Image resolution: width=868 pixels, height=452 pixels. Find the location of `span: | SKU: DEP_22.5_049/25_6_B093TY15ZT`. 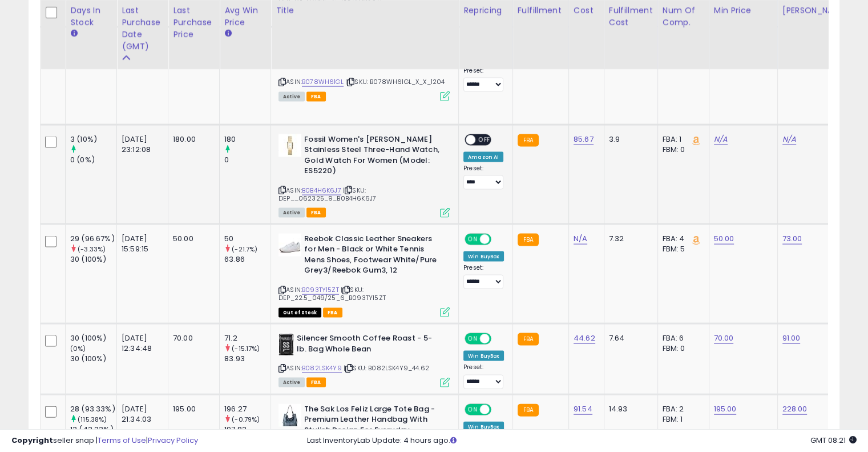

span: | SKU: DEP_22.5_049/25_6_B093TY15ZT is located at coordinates (332, 293).